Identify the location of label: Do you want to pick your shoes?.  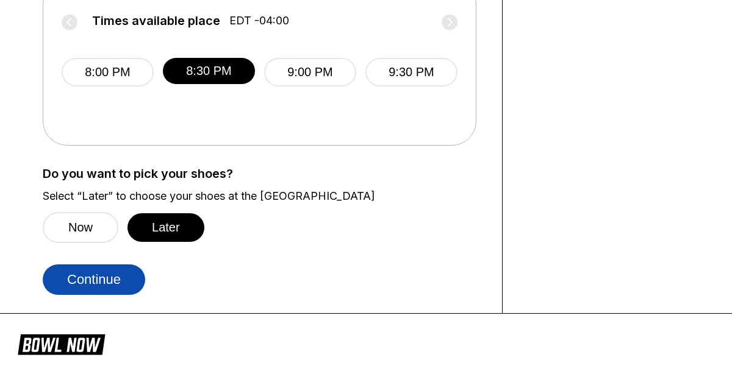
(263, 174).